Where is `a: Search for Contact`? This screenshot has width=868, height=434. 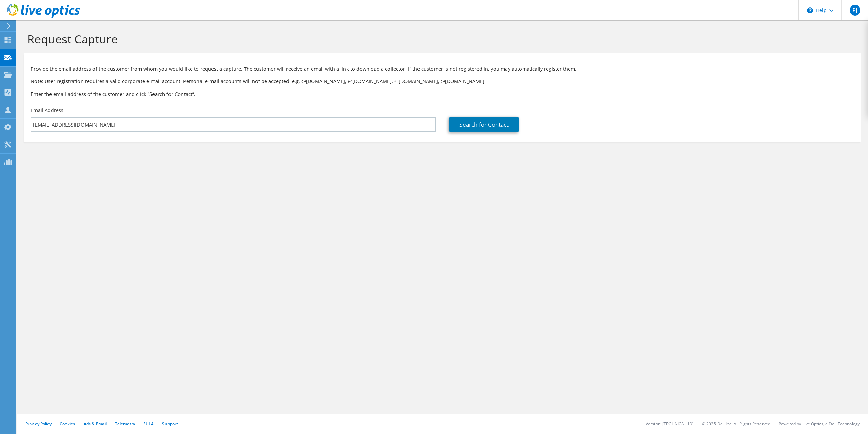 a: Search for Contact is located at coordinates (483, 125).